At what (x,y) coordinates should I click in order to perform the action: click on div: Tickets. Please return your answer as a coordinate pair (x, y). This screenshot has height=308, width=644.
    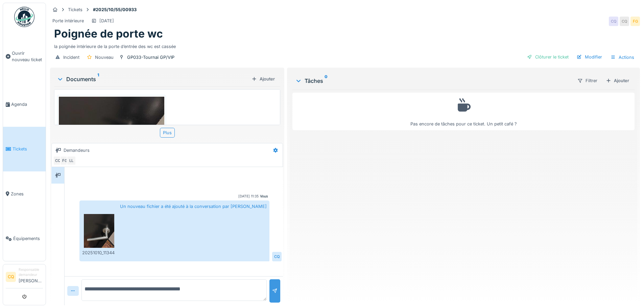
    Looking at the image, I should click on (75, 9).